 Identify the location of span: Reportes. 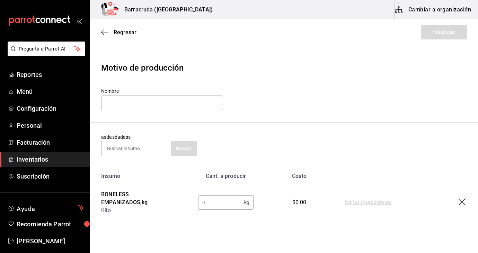
(50, 74).